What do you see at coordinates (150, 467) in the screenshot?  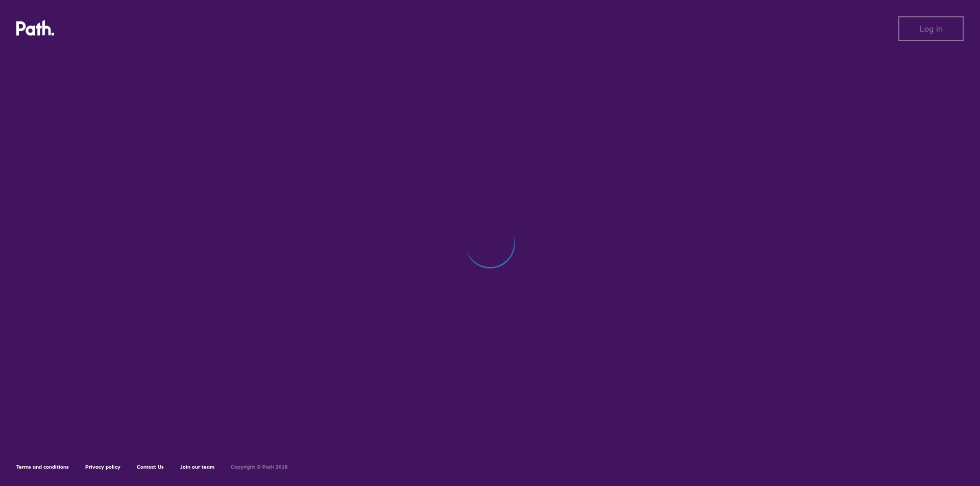 I see `a: Contact Us` at bounding box center [150, 467].